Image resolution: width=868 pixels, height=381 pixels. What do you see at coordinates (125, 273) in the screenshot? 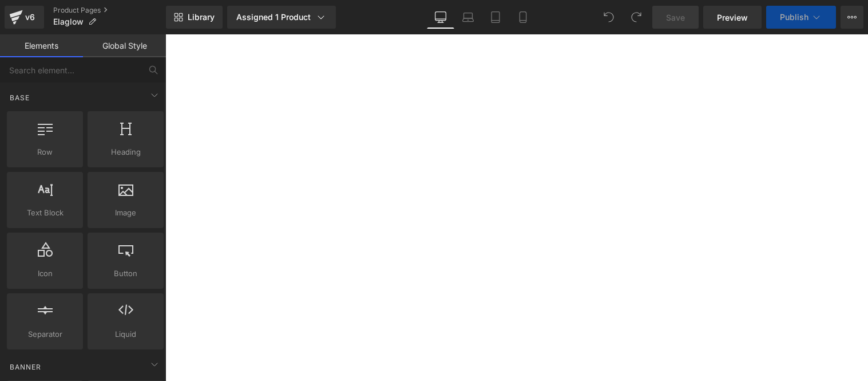
I see `span: Button` at bounding box center [125, 273].